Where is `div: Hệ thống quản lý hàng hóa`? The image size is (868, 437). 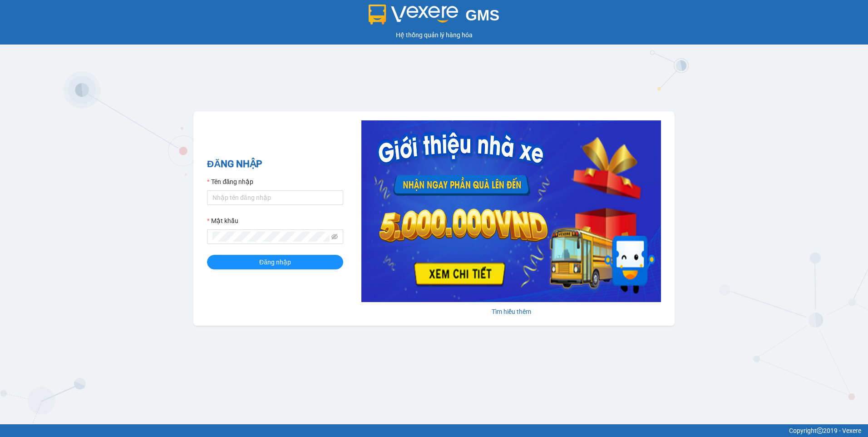 div: Hệ thống quản lý hàng hóa is located at coordinates (434, 35).